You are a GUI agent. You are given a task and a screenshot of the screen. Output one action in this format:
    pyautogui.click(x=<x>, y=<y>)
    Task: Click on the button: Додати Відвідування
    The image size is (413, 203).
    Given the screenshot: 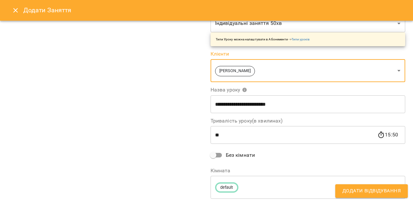 What is the action you would take?
    pyautogui.click(x=371, y=191)
    